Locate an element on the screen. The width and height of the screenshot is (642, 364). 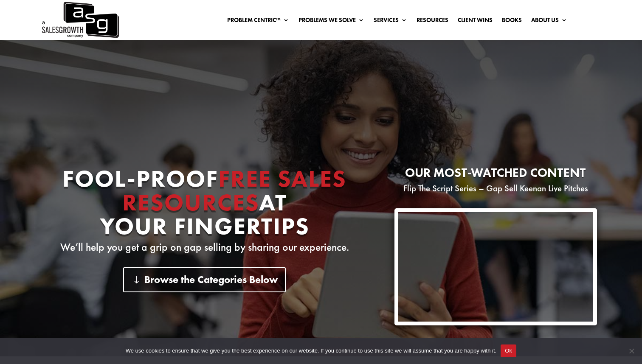
a: Problem Centric™ is located at coordinates (258, 22).